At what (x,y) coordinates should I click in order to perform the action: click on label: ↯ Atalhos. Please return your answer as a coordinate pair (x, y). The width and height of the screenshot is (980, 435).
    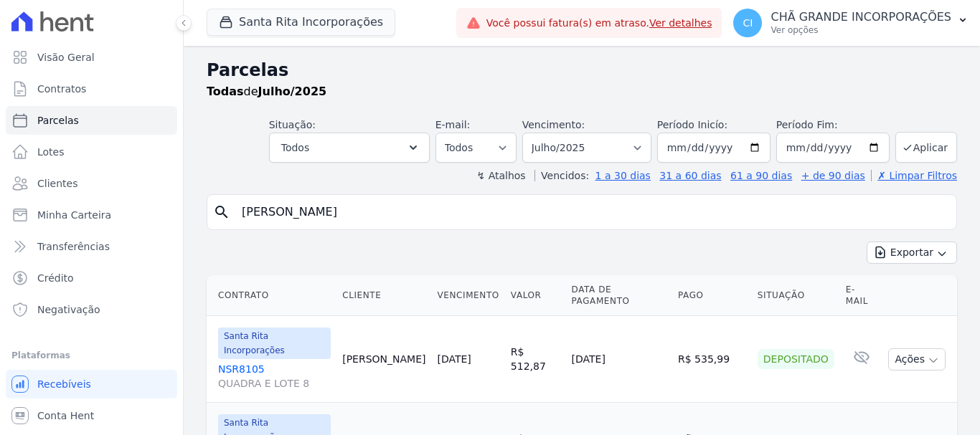
    Looking at the image, I should click on (501, 175).